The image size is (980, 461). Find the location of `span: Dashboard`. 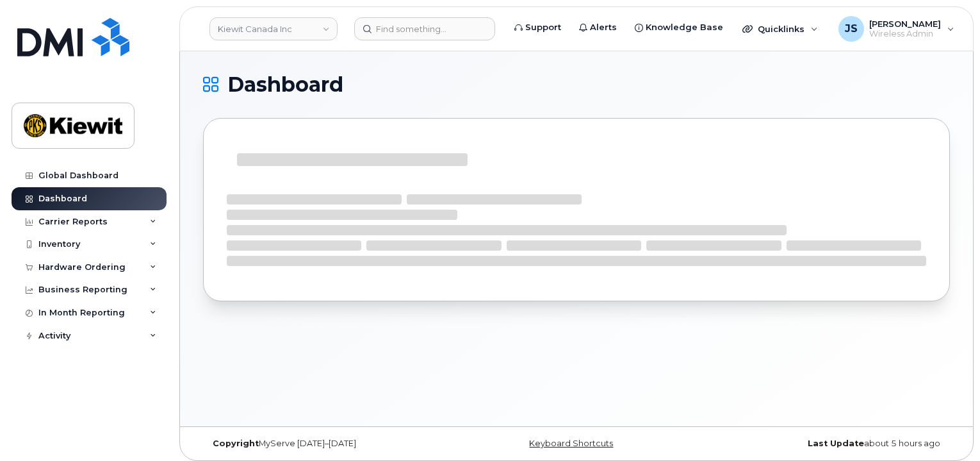

span: Dashboard is located at coordinates (285, 85).